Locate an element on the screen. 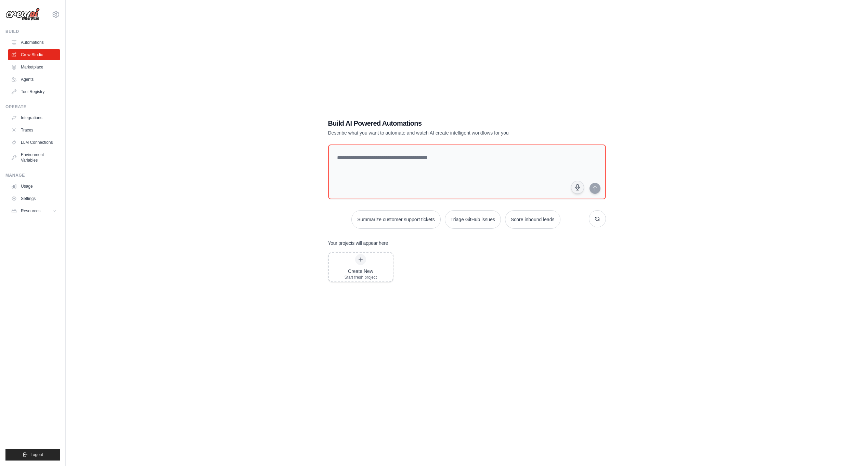  div: Create New is located at coordinates (361, 271).